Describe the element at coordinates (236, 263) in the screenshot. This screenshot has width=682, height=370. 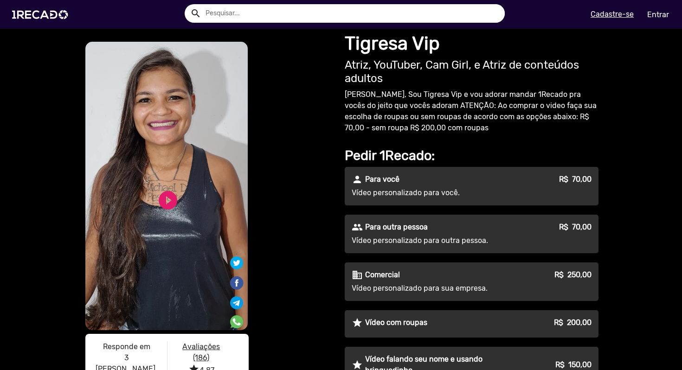
I see `img: Compartilhe no twitter` at that location.